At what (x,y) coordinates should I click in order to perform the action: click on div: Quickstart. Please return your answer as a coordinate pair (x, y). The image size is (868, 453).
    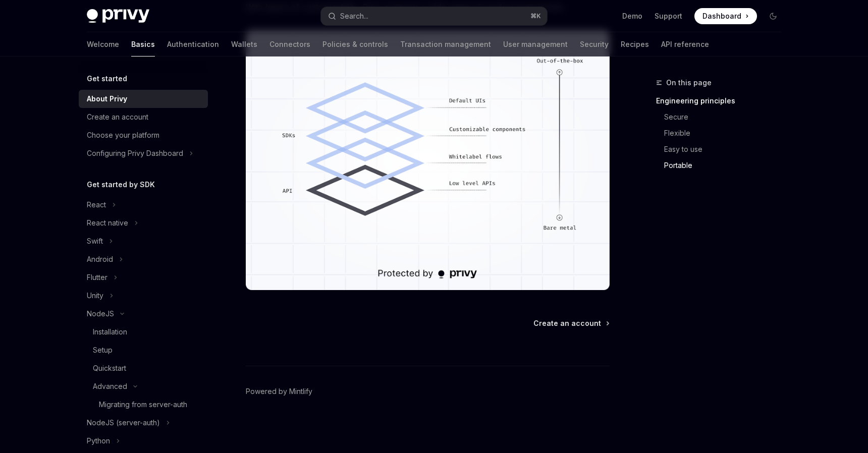
    Looking at the image, I should click on (110, 368).